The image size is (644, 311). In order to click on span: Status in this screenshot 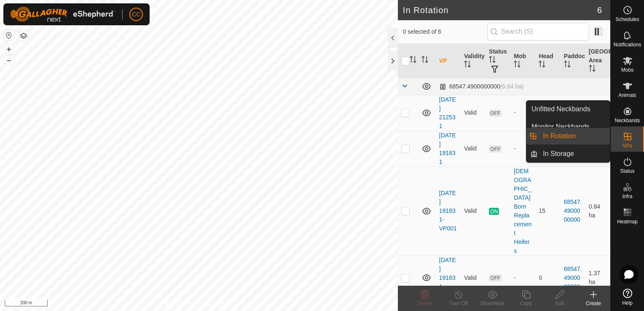, I will do `click(627, 171)`.